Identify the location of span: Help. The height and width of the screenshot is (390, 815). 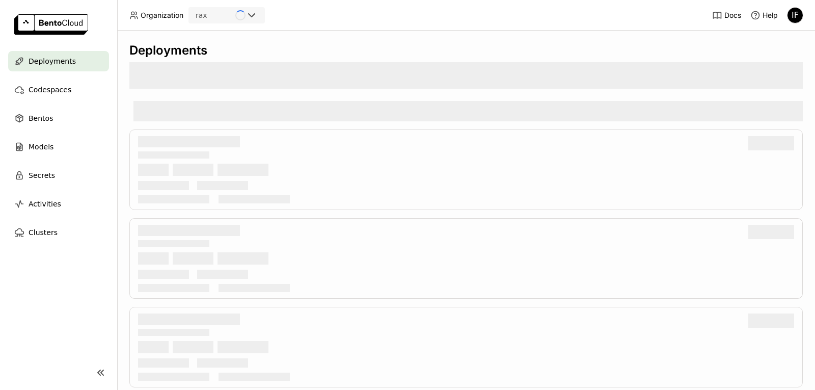
(770, 15).